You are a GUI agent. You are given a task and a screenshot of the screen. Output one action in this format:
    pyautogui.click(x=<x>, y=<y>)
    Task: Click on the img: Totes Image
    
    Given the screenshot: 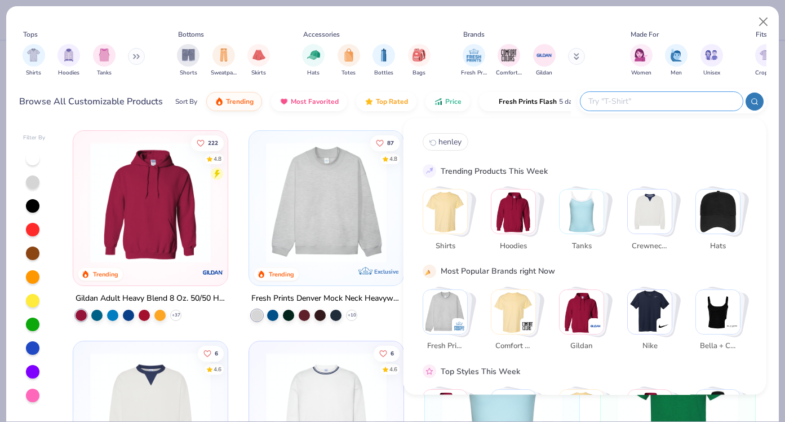 What is the action you would take?
    pyautogui.click(x=349, y=55)
    